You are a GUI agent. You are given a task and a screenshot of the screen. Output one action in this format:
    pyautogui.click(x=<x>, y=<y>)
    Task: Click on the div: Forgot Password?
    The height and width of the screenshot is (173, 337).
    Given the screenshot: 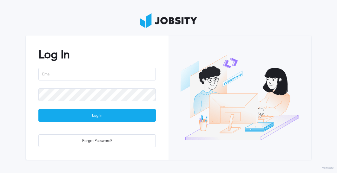 What is the action you would take?
    pyautogui.click(x=97, y=141)
    